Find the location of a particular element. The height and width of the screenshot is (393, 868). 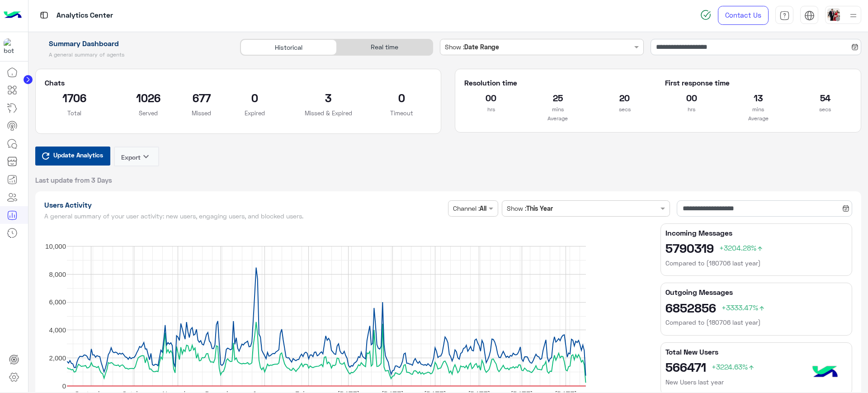

p: Served is located at coordinates (148, 113).